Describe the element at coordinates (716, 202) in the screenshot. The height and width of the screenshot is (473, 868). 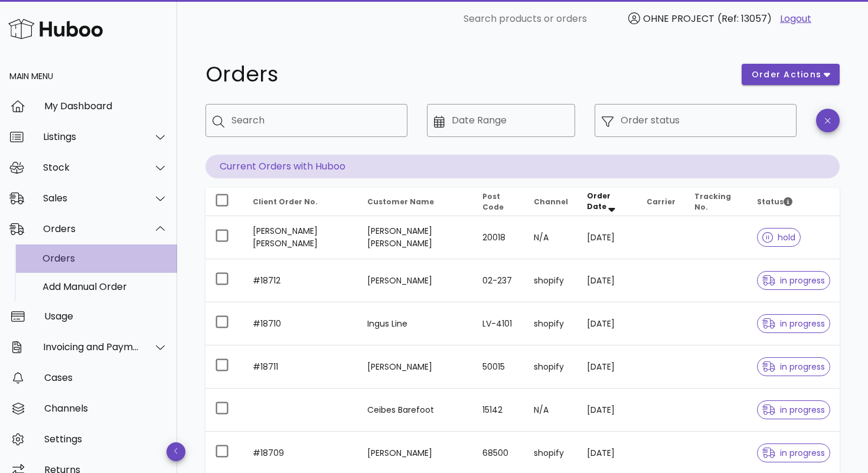
I see `th: Tracking No.` at that location.